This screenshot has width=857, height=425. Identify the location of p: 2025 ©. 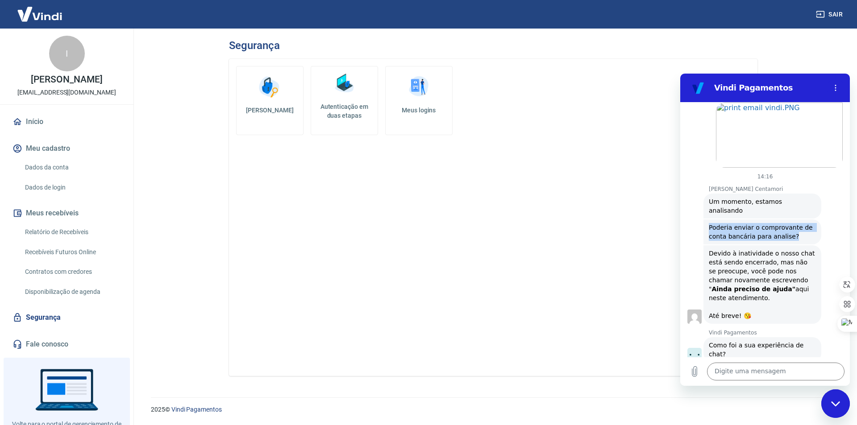
(493, 410).